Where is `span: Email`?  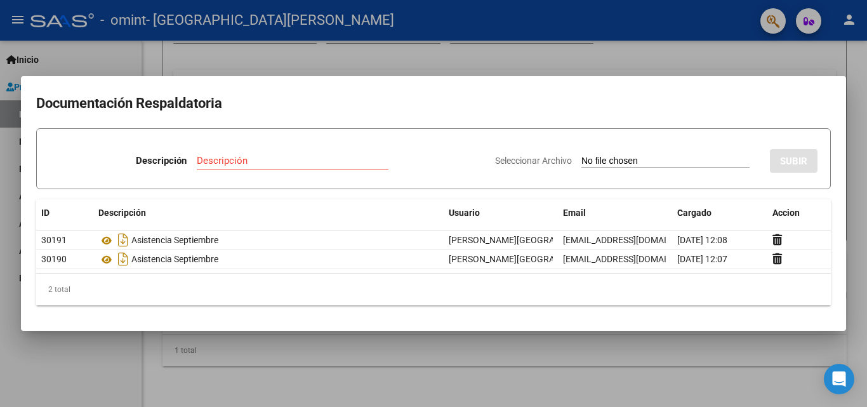
span: Email is located at coordinates (574, 213).